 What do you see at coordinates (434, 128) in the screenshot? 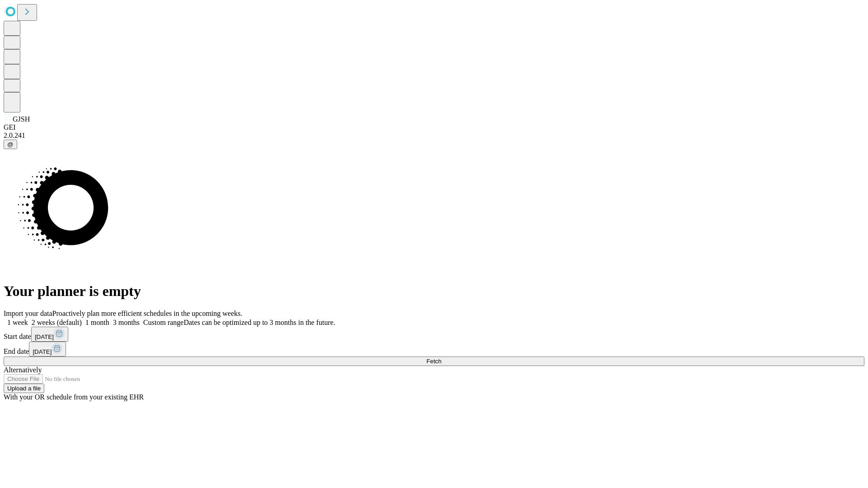
I see `div: GEI` at bounding box center [434, 128].